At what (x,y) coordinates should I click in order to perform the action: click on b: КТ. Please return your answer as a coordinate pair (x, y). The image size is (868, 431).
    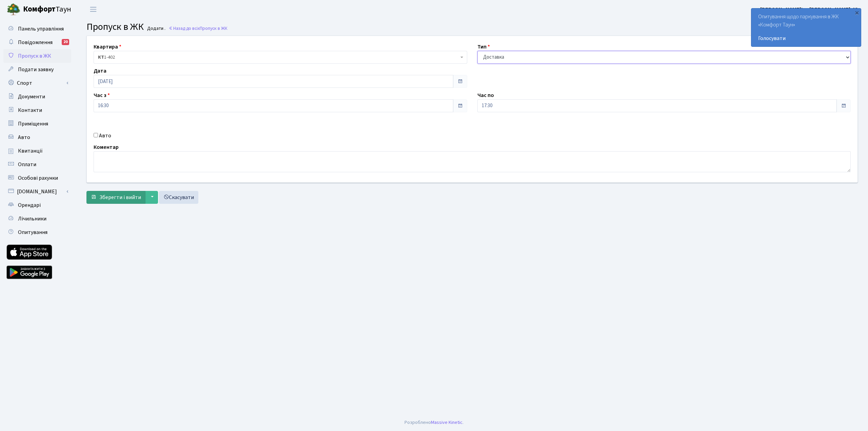
    Looking at the image, I should click on (101, 57).